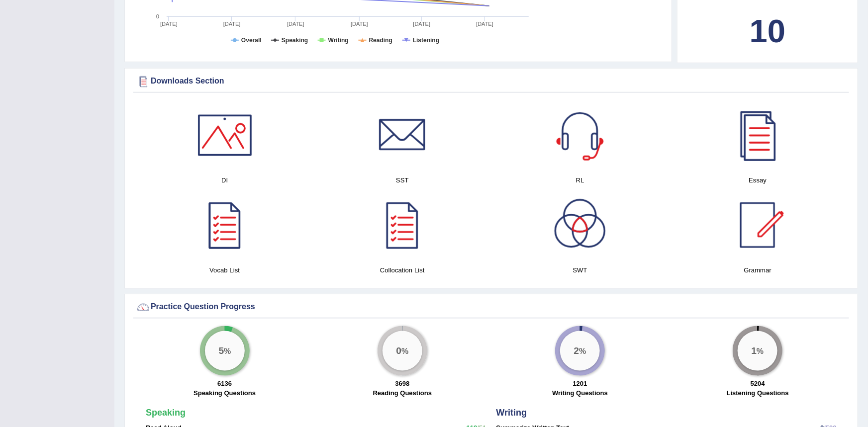 The image size is (868, 427). Describe the element at coordinates (338, 40) in the screenshot. I see `tspan: Writing` at that location.